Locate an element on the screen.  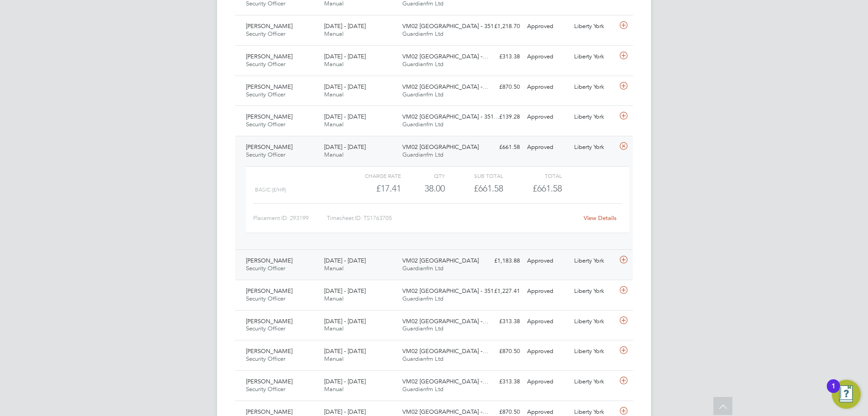
button: Open Resource Center, 1 new notification is located at coordinates (846, 394).